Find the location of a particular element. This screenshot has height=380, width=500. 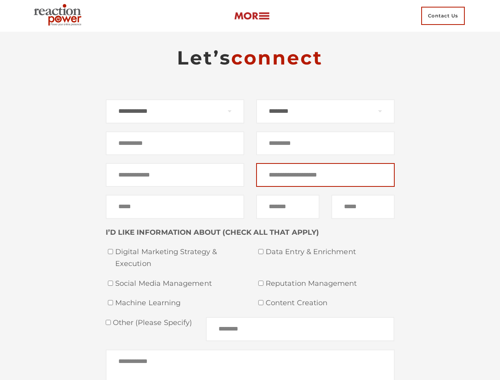

span: Reputation Management is located at coordinates (330, 284).